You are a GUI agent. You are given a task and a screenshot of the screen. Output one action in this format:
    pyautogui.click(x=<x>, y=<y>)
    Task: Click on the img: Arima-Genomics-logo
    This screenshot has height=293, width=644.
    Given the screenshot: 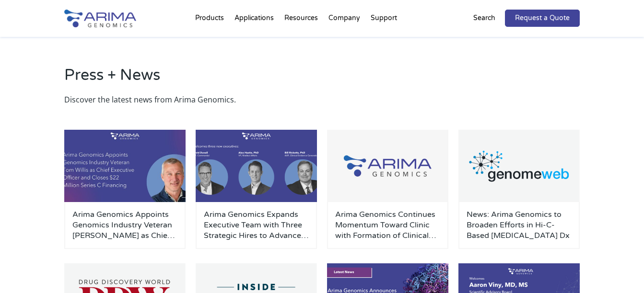 What is the action you would take?
    pyautogui.click(x=100, y=18)
    